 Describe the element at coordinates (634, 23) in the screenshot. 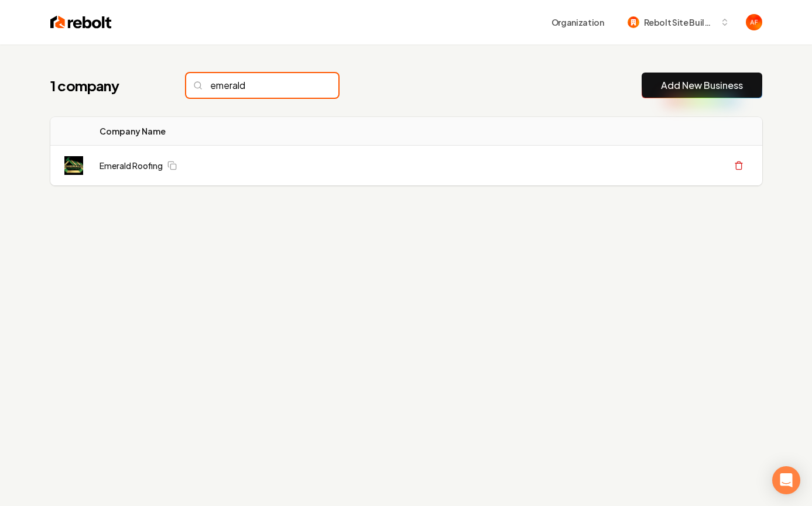

I see `img: Rebolt Site Builder` at that location.